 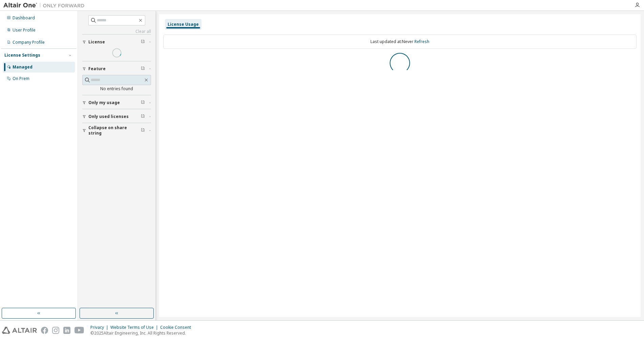 What do you see at coordinates (22, 67) in the screenshot?
I see `div: Managed` at bounding box center [22, 67].